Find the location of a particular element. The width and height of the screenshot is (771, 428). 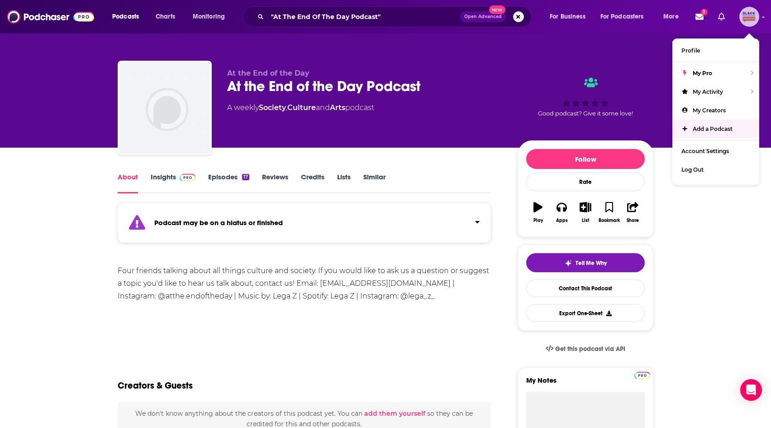

div: Play is located at coordinates (538, 220).